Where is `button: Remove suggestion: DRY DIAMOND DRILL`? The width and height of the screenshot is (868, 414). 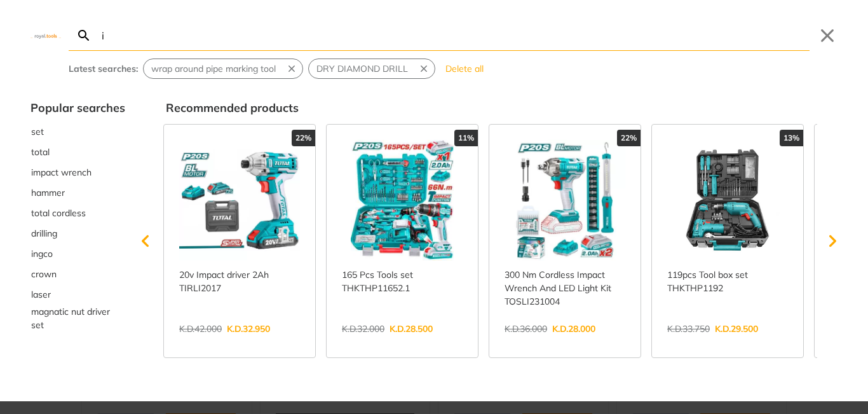 button: Remove suggestion: DRY DIAMOND DRILL is located at coordinates (425, 69).